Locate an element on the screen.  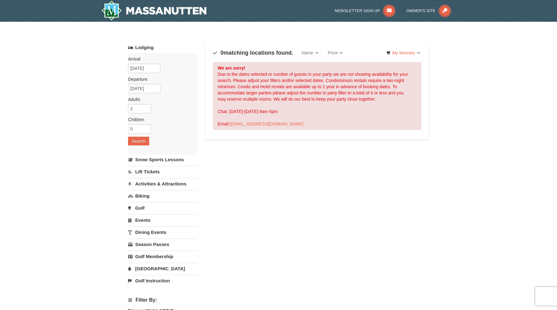
a: Owner's Site is located at coordinates (429, 11).